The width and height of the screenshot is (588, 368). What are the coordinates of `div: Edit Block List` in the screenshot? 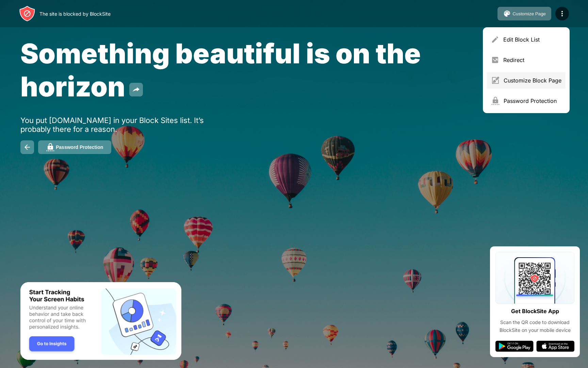 It's located at (532, 40).